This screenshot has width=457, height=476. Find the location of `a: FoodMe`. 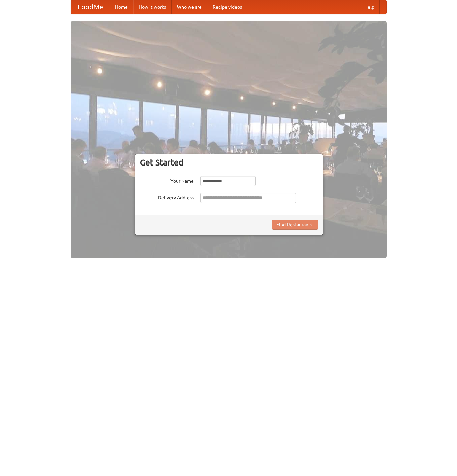

a: FoodMe is located at coordinates (90, 7).